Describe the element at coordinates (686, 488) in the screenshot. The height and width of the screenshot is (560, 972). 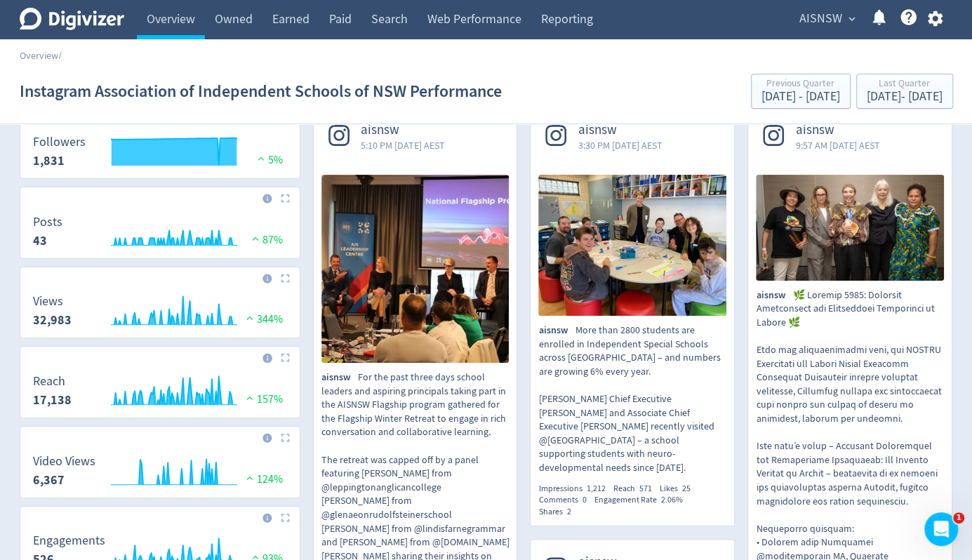
I see `span: 25` at that location.